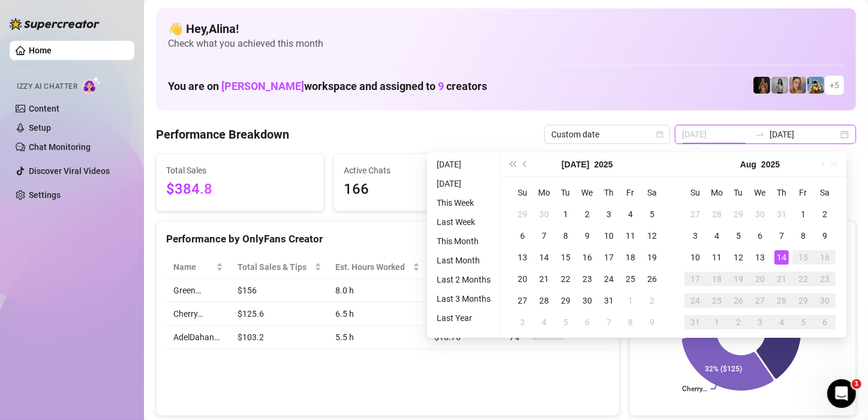 The image size is (868, 420). Describe the element at coordinates (522, 301) in the screenshot. I see `td: 2025-07-27` at that location.